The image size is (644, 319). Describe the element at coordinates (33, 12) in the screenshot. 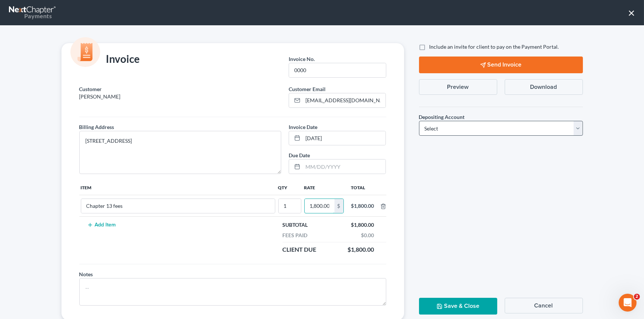

I see `a: Payments` at that location.